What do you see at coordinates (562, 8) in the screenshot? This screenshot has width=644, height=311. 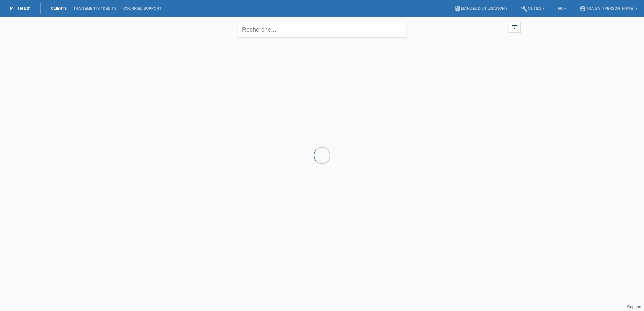 I see `a: FR ▾` at bounding box center [562, 8].